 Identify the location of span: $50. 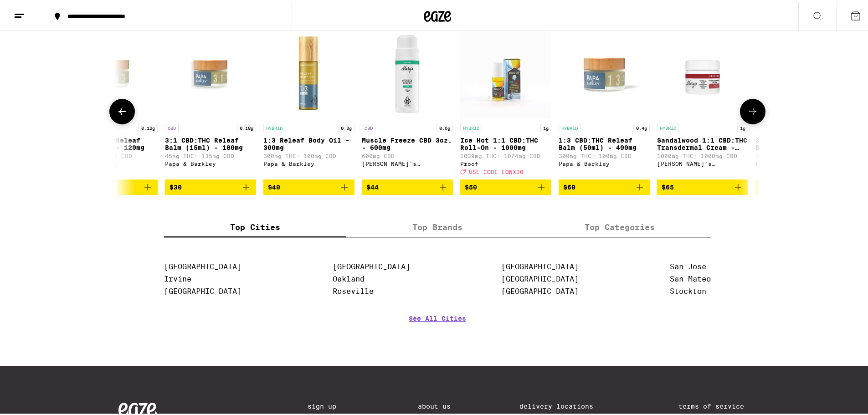
(471, 186).